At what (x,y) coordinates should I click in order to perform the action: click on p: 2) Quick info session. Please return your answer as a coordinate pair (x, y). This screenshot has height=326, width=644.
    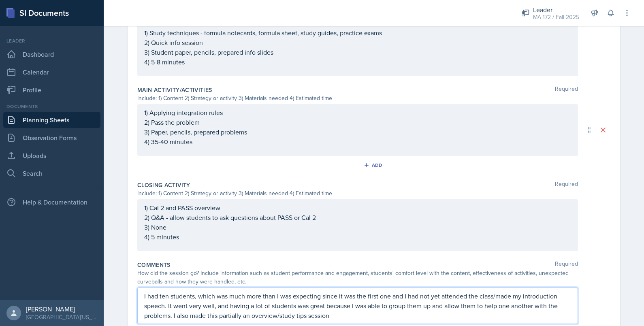
    Looking at the image, I should click on (358, 43).